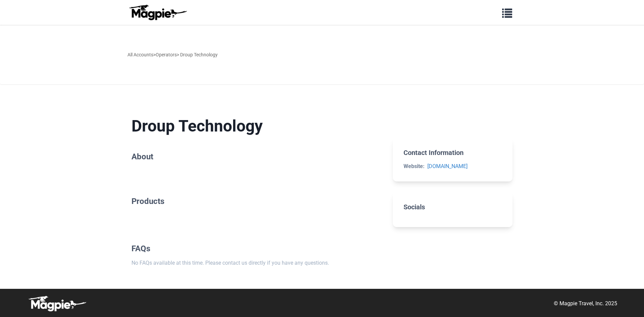  What do you see at coordinates (257, 263) in the screenshot?
I see `p: No FAQs available at this time. Please contact us directly if you have any questions.` at bounding box center [257, 263].